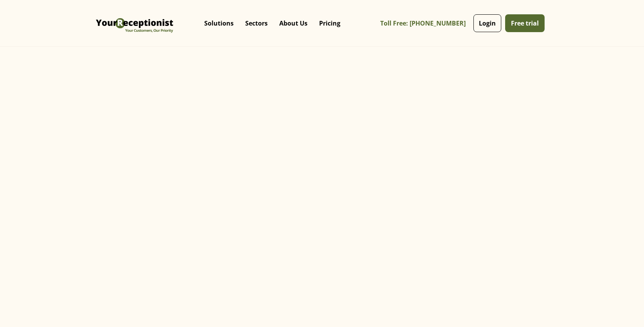 This screenshot has width=644, height=327. Describe the element at coordinates (257, 23) in the screenshot. I see `p: Sectors` at that location.